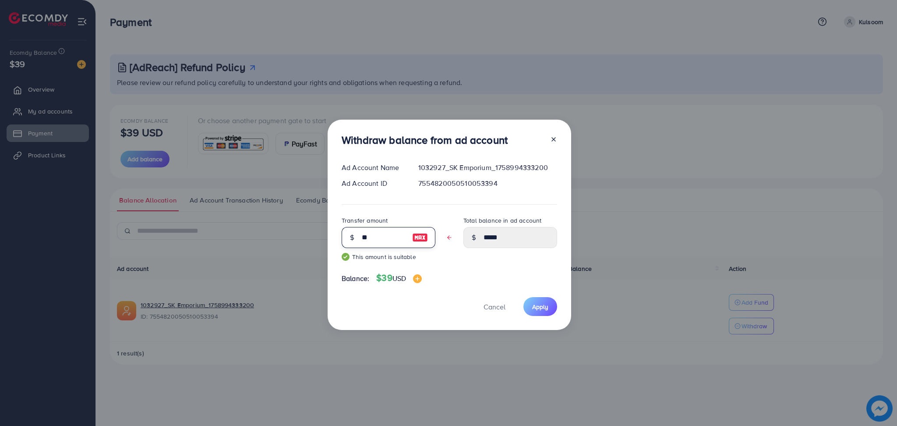  I want to click on img: guide, so click(346, 257).